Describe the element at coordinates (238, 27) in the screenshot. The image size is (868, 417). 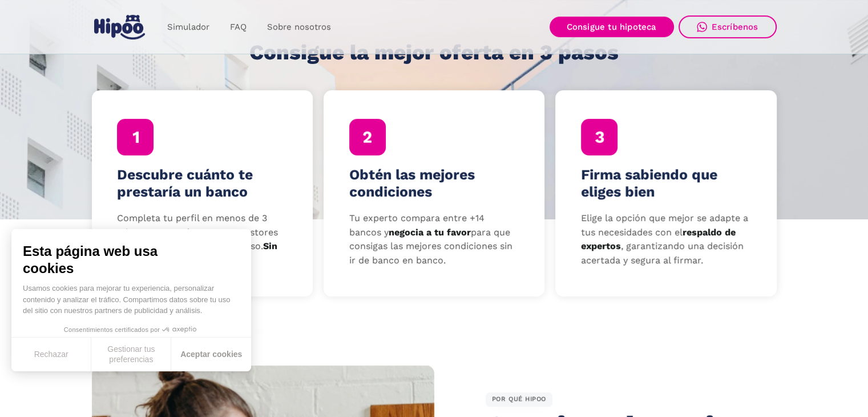
I see `a: FAQ` at that location.